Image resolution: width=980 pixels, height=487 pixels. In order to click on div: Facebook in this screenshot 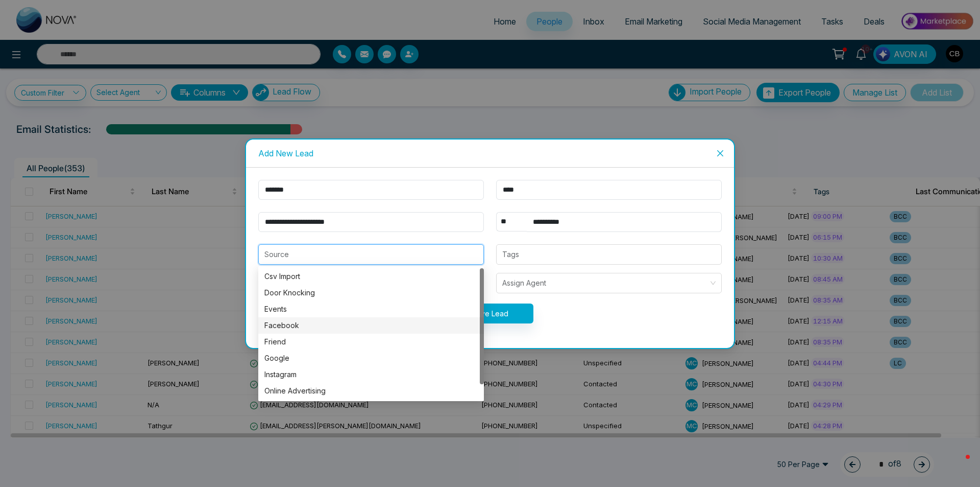, I will do `click(371, 326)`.